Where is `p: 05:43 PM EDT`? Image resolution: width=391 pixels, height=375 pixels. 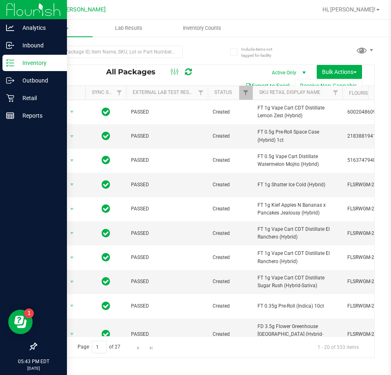 p: 05:43 PM EDT is located at coordinates (33, 362).